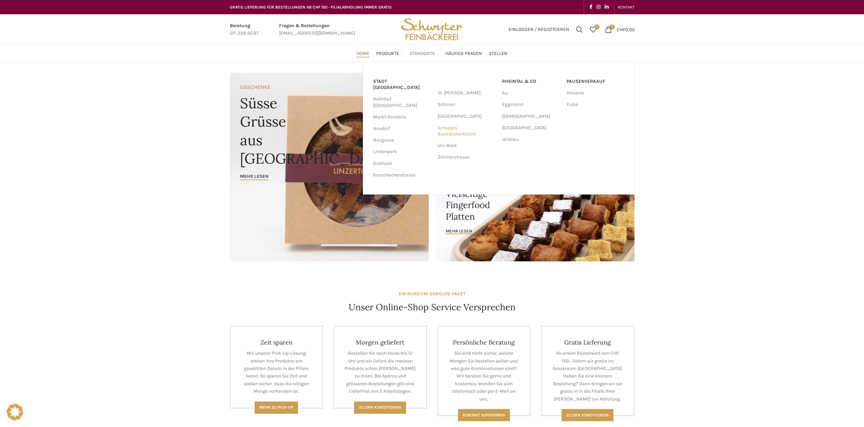  What do you see at coordinates (380, 408) in the screenshot?
I see `a: Zu den Konditionen` at bounding box center [380, 408].